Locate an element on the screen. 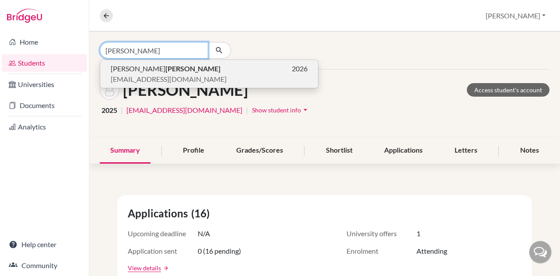 This screenshot has width=560, height=276. span: Show student info is located at coordinates (276, 110).